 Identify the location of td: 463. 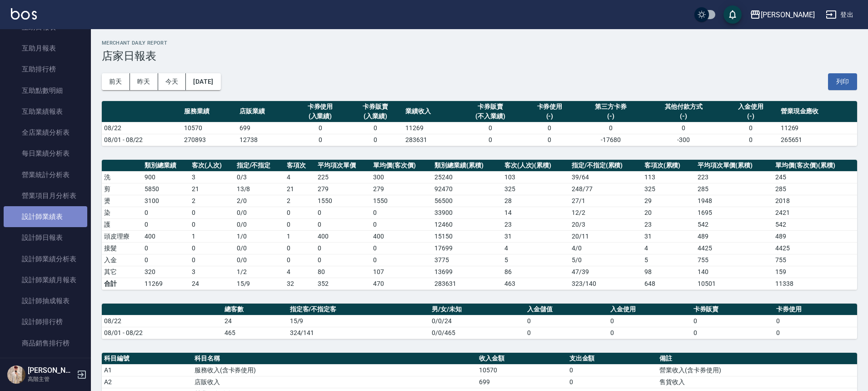
(535, 284).